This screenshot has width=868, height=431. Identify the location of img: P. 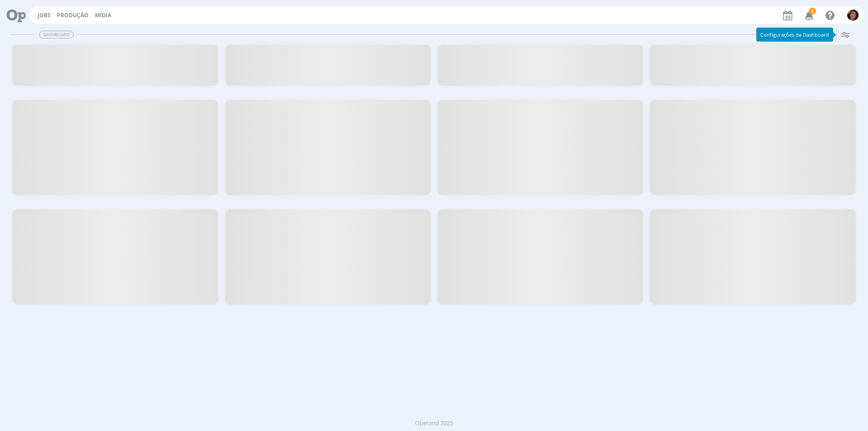
(852, 15).